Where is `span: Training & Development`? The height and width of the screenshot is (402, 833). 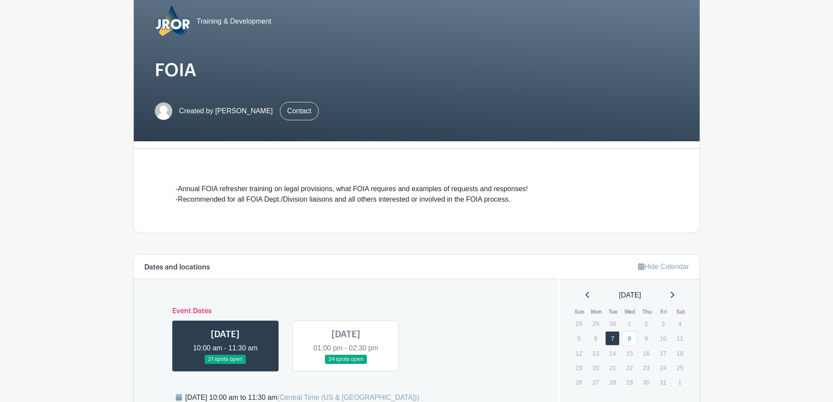
span: Training & Development is located at coordinates (234, 21).